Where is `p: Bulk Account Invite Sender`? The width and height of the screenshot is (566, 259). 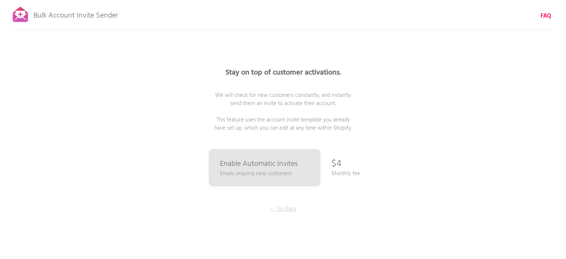
p: Bulk Account Invite Sender is located at coordinates (76, 14).